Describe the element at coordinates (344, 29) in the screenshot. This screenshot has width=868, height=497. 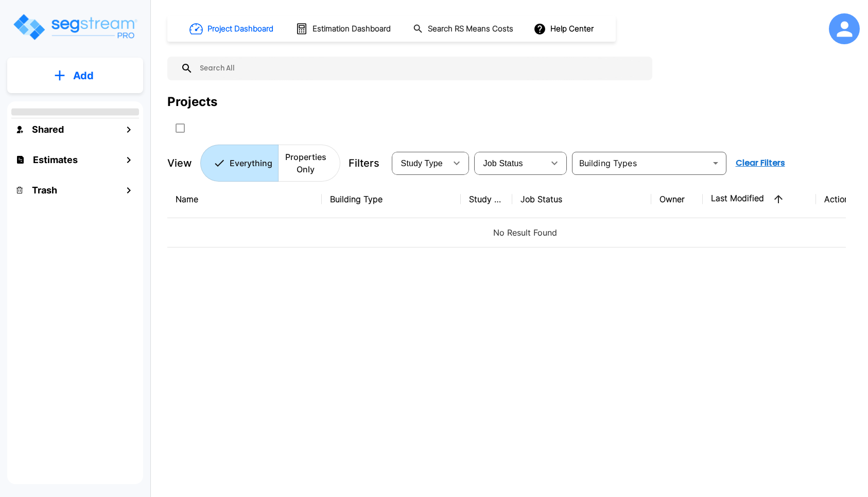
I see `button: Estimation Dashboard` at that location.